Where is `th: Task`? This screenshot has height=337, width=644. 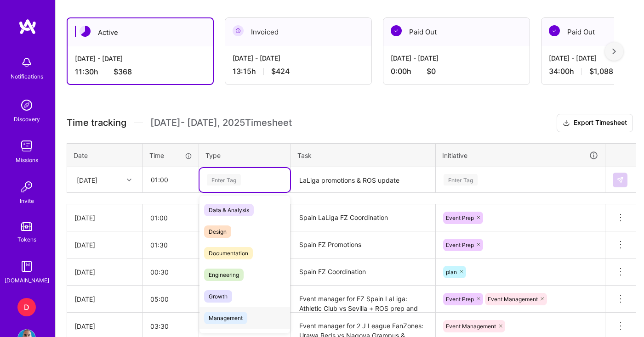
th: Task is located at coordinates (363, 155).